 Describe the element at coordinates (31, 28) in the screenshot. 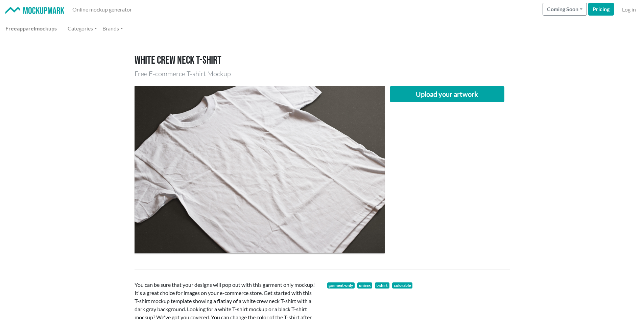

I see `a: Freeapparelmockups` at that location.